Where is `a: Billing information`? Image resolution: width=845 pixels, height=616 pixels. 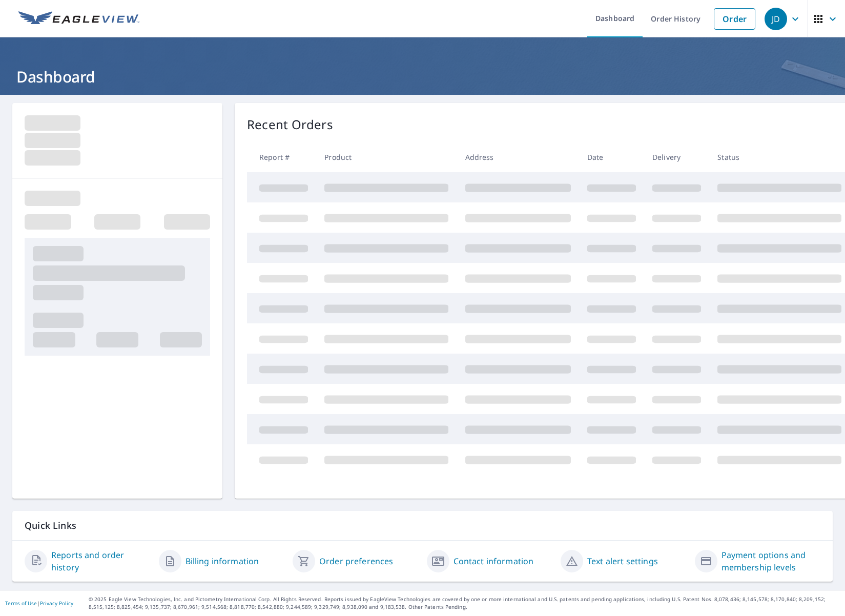 a: Billing information is located at coordinates (222, 562).